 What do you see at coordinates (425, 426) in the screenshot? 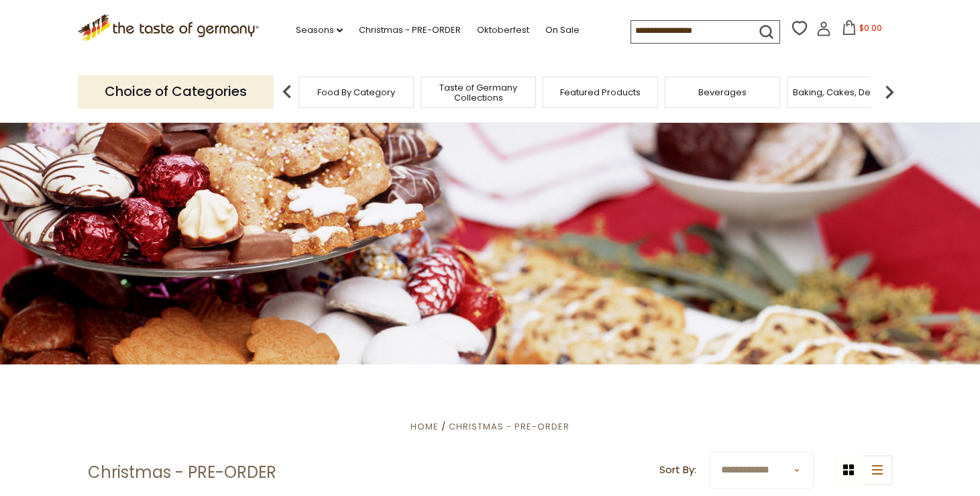
I see `a: Home` at bounding box center [425, 426].